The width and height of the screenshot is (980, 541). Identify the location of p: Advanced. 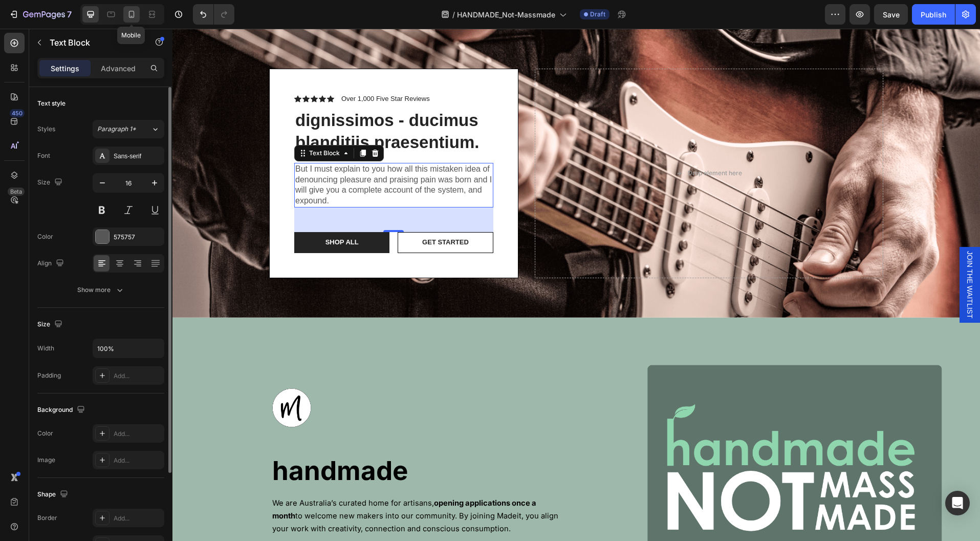
(118, 68).